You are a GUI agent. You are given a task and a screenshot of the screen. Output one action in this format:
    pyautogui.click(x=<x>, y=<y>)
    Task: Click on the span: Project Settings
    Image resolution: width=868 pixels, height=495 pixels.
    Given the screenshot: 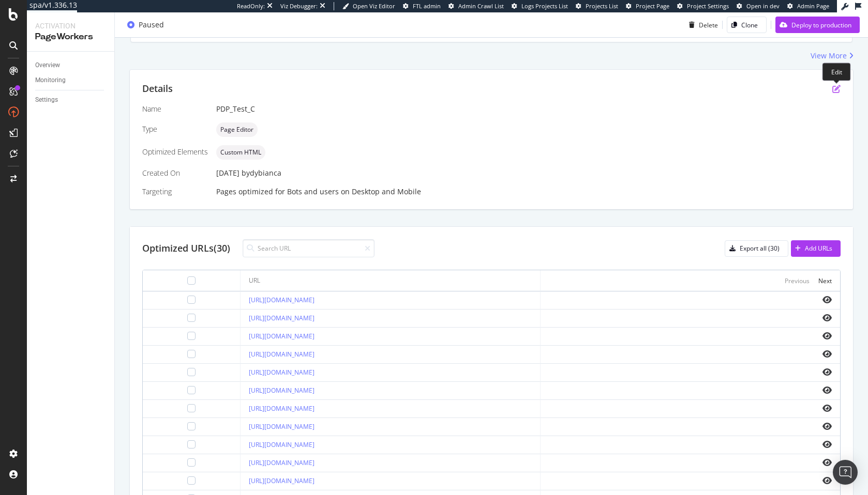 What is the action you would take?
    pyautogui.click(x=707, y=5)
    